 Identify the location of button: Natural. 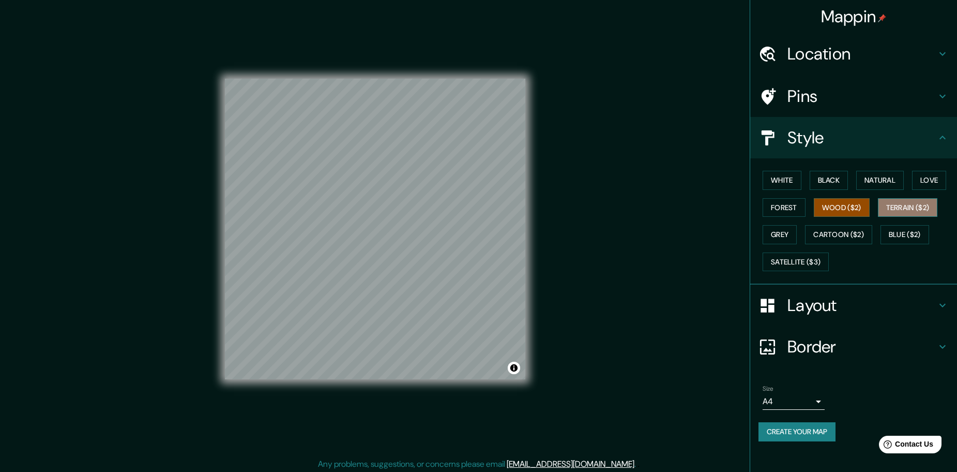
(880, 180).